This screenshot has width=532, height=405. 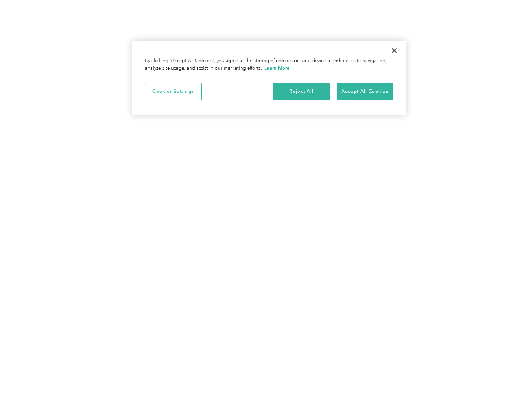 What do you see at coordinates (173, 91) in the screenshot?
I see `button: Cookies Settings` at bounding box center [173, 91].